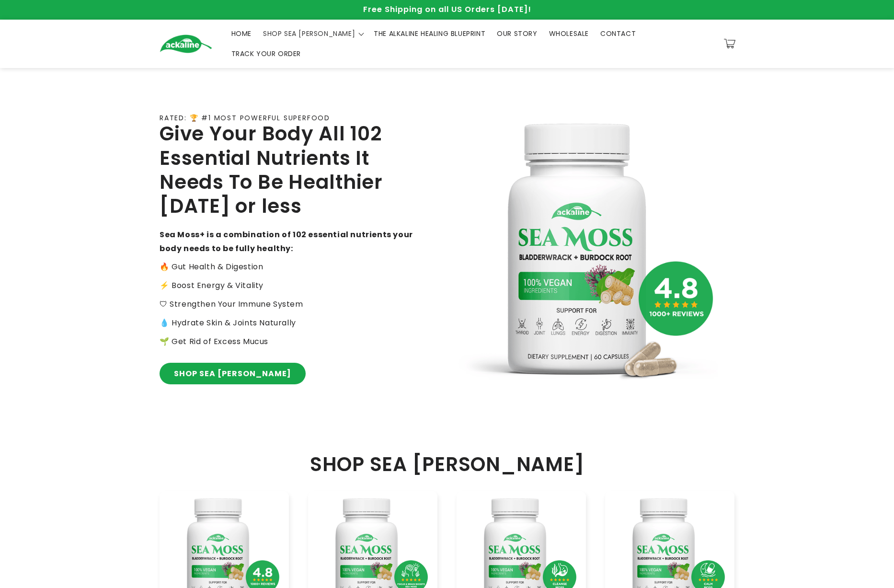 The width and height of the screenshot is (894, 588). I want to click on p: 💧 Hydrate Skin & Joints Naturally, so click(286, 323).